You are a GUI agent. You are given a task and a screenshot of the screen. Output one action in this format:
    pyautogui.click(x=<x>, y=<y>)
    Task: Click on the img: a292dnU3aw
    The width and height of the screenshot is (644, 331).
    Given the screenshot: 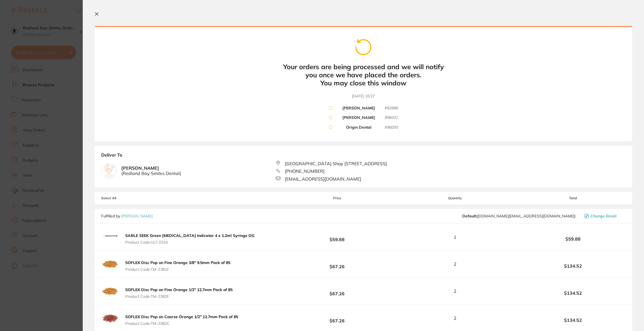 What is the action you would take?
    pyautogui.click(x=110, y=264)
    